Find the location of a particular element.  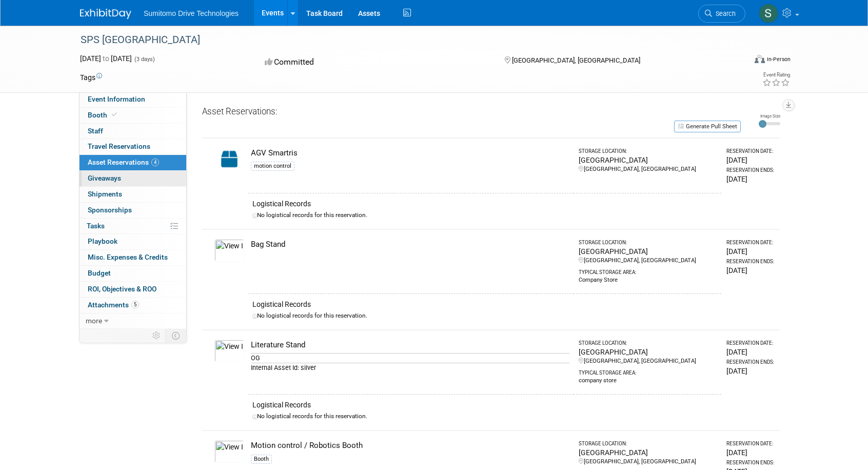

span: Sponsorships is located at coordinates (110, 210).